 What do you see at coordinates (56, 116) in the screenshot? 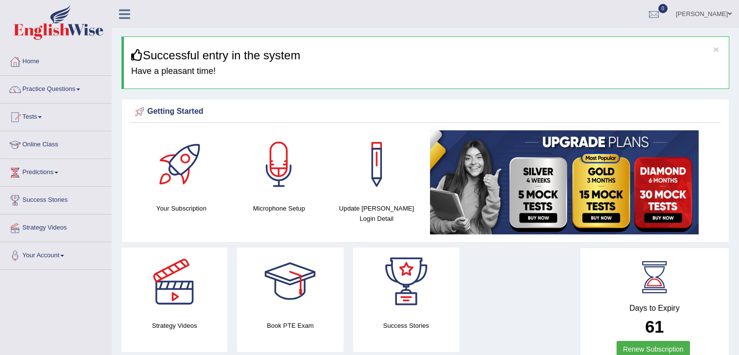
I see `a: Tests` at bounding box center [56, 116].